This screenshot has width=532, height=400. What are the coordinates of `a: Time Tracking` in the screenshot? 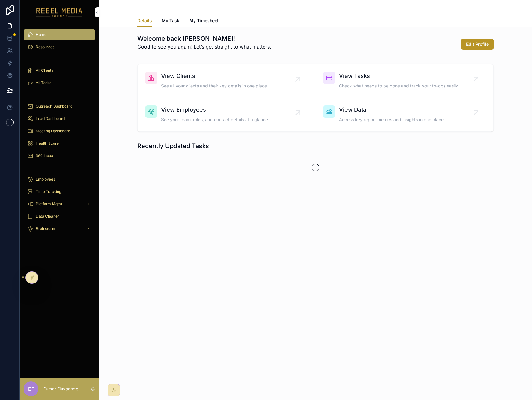 It's located at (60, 192).